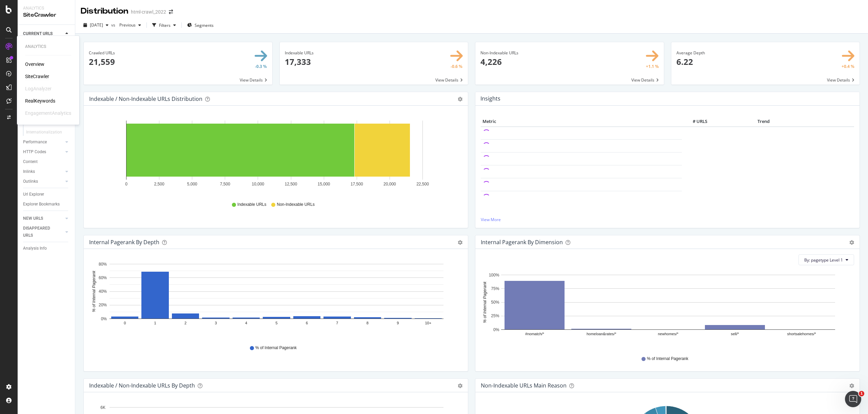 This screenshot has height=414, width=868. What do you see at coordinates (37, 34) in the screenshot?
I see `div: CURRENT URLS` at bounding box center [37, 34].